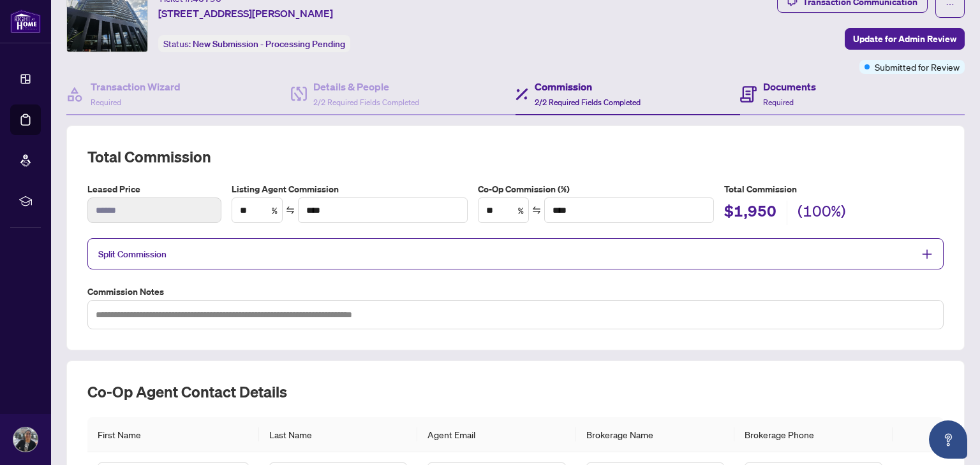 The width and height of the screenshot is (980, 465). I want to click on th: Brokerage Name, so click(655, 435).